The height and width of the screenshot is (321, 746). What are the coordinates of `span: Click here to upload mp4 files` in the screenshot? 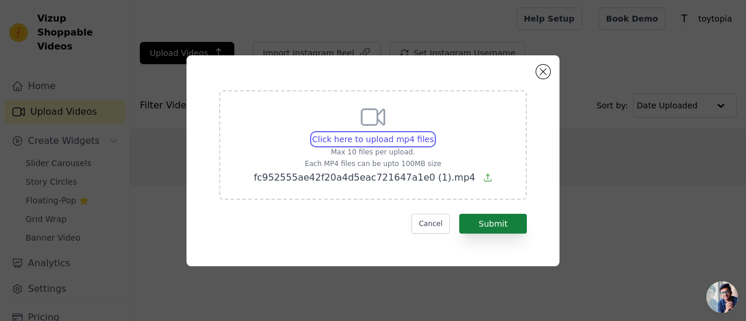 It's located at (373, 139).